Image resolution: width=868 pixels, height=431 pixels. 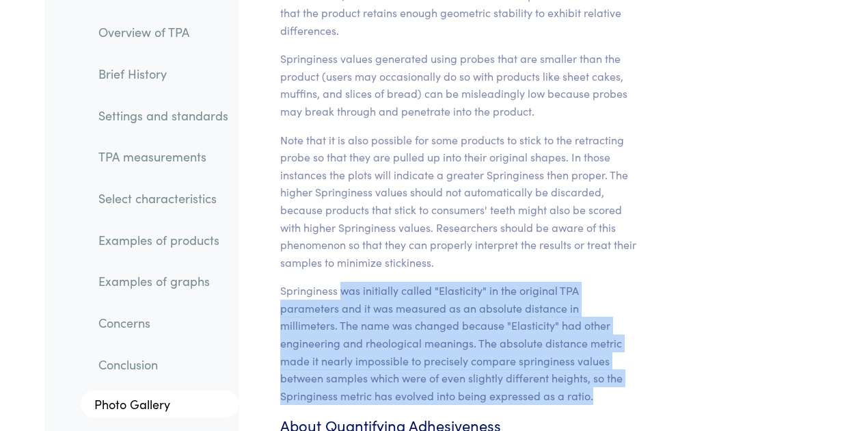 I want to click on p: Note that it is also possible for some products to stick to the retracting probe so that they are..., so click(x=458, y=201).